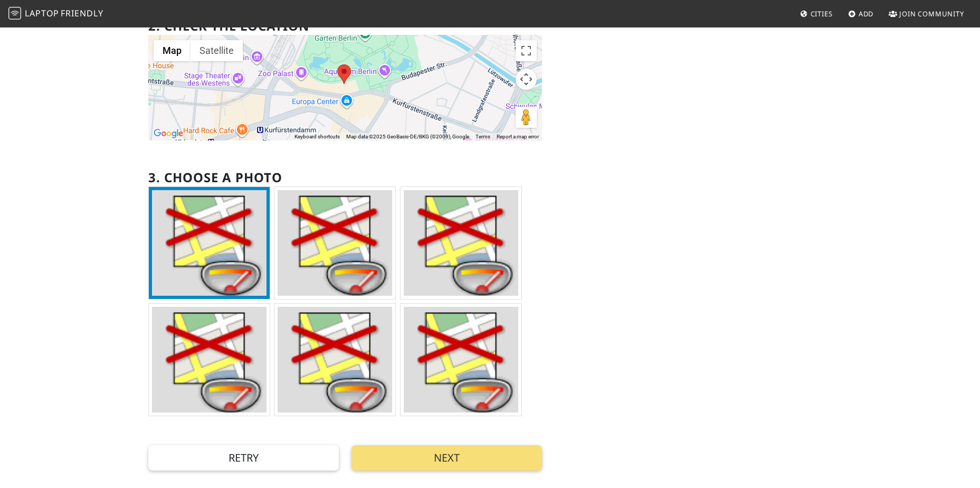  I want to click on img: Google, so click(168, 134).